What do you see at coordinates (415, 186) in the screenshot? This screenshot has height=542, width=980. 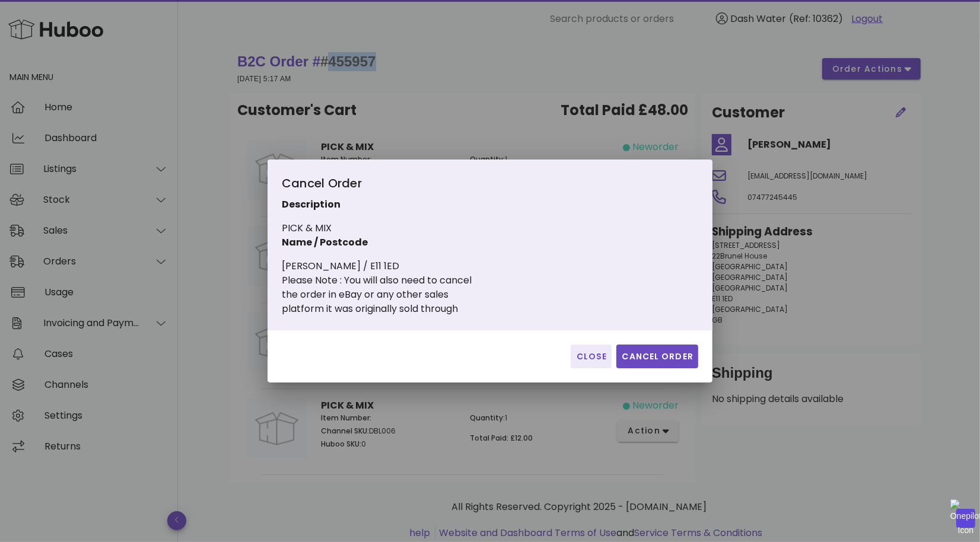 I see `div: Cancel Order` at bounding box center [415, 186].